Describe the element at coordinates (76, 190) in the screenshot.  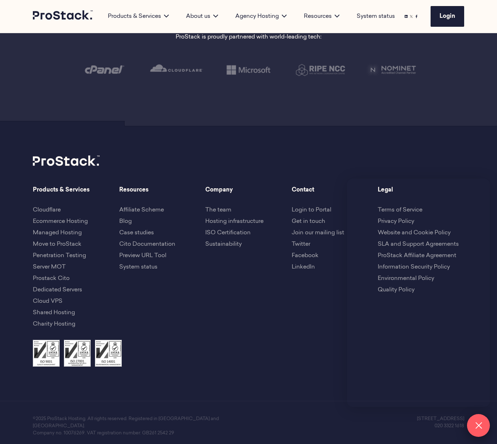
I see `span: Products & Services` at that location.